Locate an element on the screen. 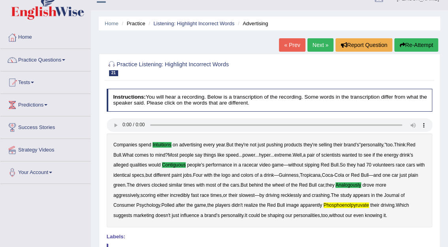 This screenshot has width=448, height=247. b: performance is located at coordinates (219, 165).